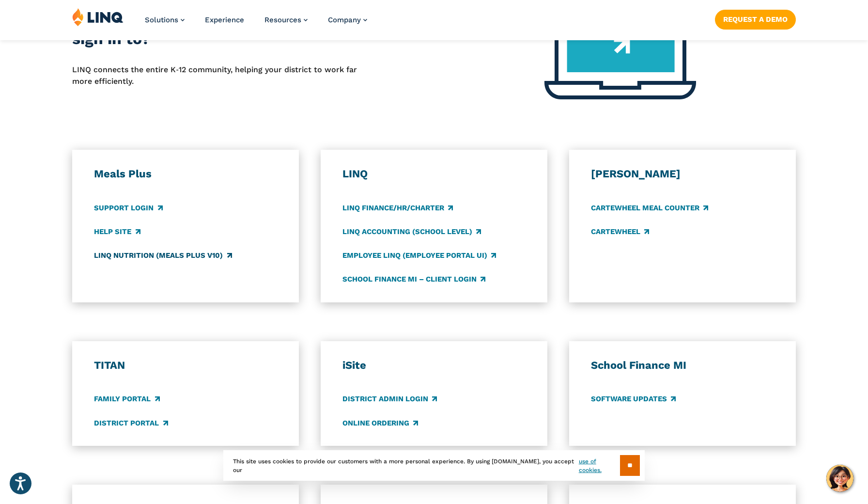 Image resolution: width=868 pixels, height=504 pixels. I want to click on a: CARTEWHEEL Meal Counter, so click(650, 208).